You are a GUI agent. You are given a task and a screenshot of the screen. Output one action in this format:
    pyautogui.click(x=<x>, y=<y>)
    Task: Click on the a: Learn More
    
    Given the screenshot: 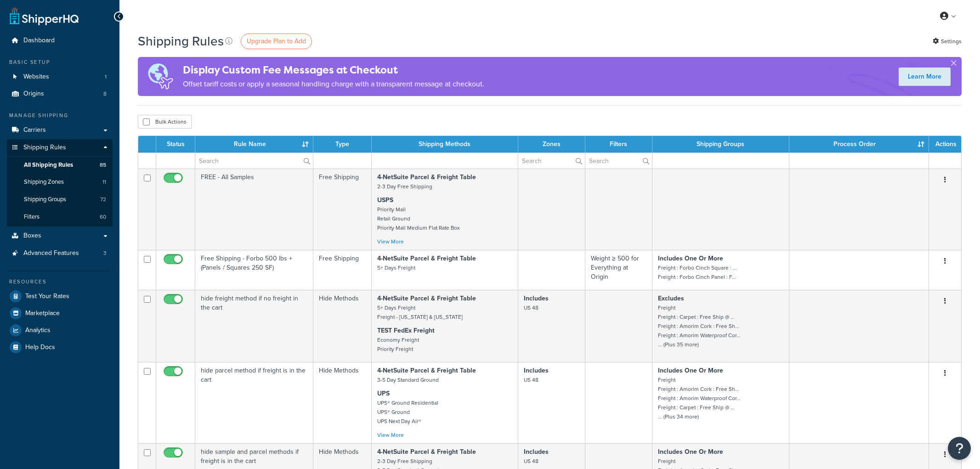 What is the action you would take?
    pyautogui.click(x=924, y=76)
    